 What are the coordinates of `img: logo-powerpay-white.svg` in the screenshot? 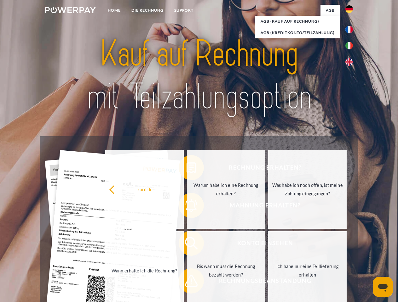 It's located at (70, 10).